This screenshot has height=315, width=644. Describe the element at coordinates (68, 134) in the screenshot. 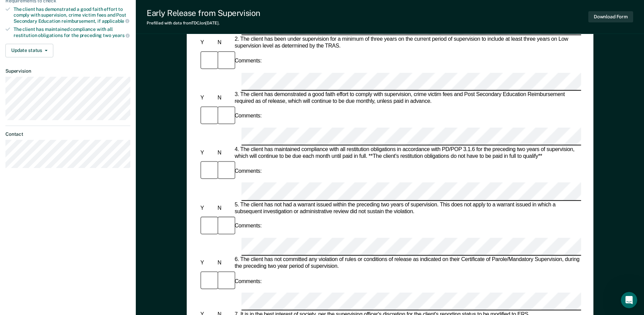

I see `dt: Contact` at that location.